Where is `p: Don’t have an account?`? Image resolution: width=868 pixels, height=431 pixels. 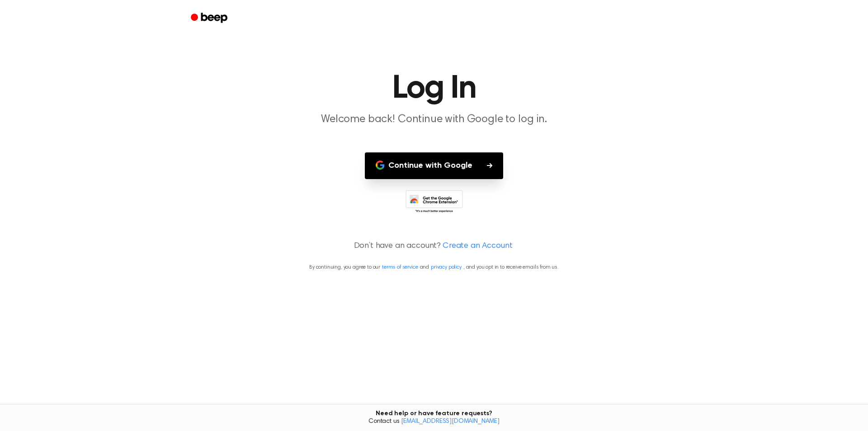
p: Don’t have an account? is located at coordinates (434, 246).